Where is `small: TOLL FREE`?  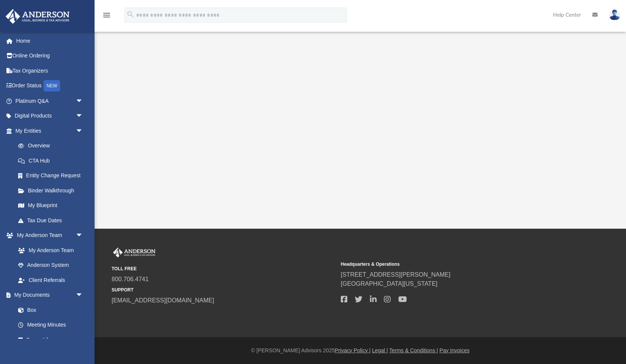 small: TOLL FREE is located at coordinates (223, 268).